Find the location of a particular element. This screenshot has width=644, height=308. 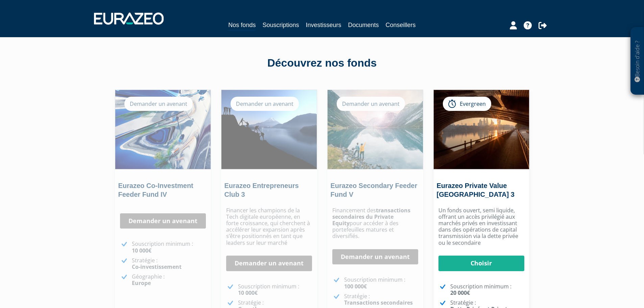

a: Investisseurs is located at coordinates (323, 25).